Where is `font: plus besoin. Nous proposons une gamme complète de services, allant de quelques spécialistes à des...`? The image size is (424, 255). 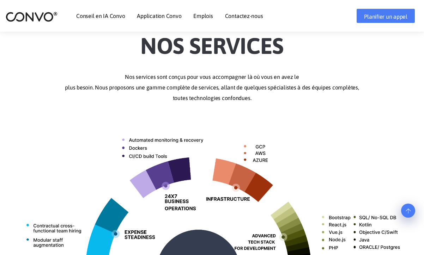 font: plus besoin. Nous proposons une gamme complète de services, allant de quelques spécialistes à des... is located at coordinates (212, 87).